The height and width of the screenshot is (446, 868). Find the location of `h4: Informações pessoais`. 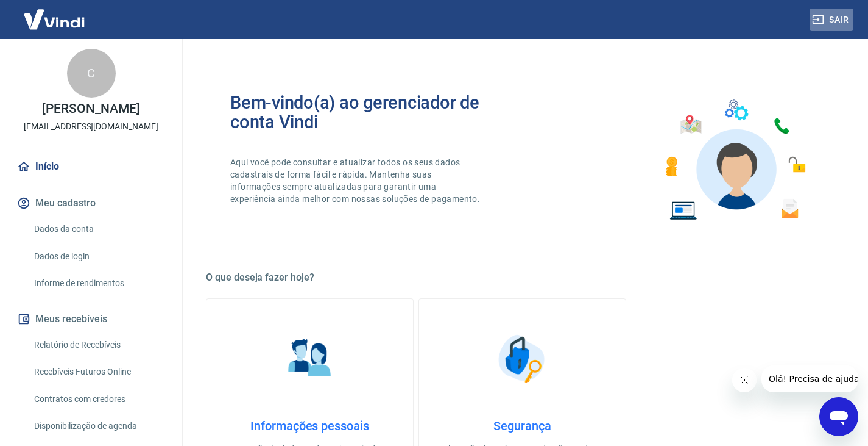

h4: Informações pessoais is located at coordinates (309, 425).